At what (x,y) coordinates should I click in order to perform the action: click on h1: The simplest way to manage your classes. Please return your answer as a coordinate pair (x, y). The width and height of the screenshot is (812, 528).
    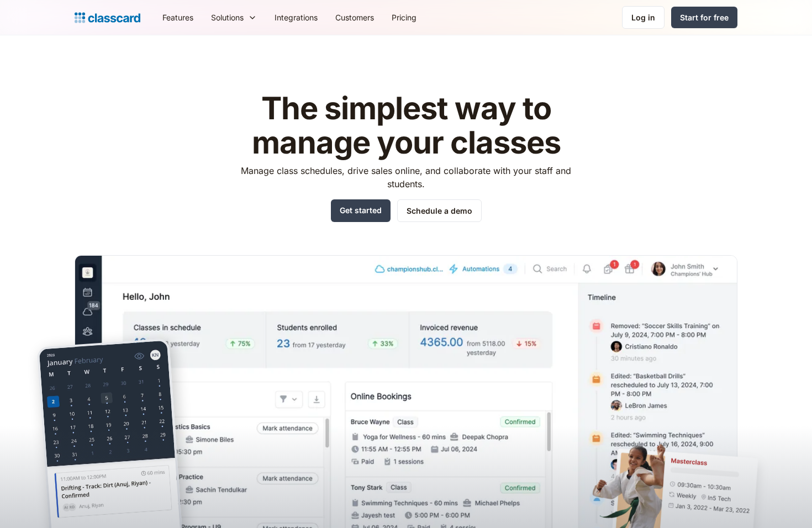
    Looking at the image, I should click on (406, 125).